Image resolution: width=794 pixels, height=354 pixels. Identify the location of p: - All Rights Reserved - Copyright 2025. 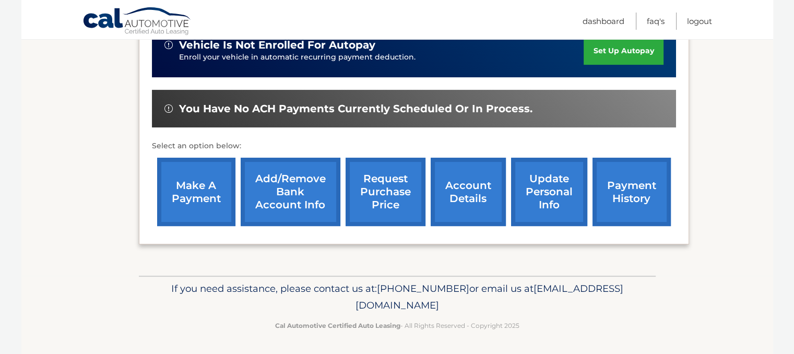
(397, 325).